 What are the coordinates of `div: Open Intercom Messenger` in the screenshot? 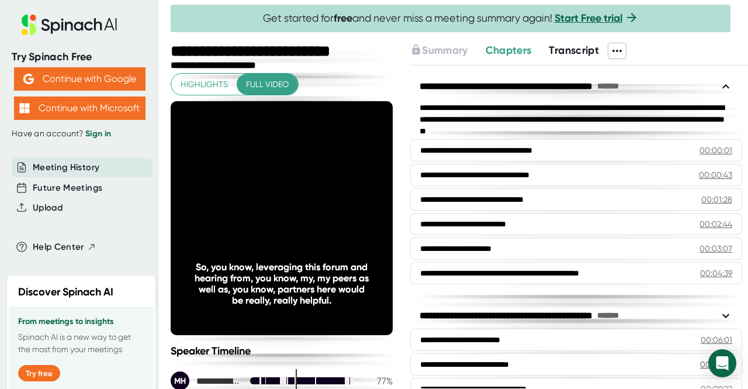 It's located at (723, 363).